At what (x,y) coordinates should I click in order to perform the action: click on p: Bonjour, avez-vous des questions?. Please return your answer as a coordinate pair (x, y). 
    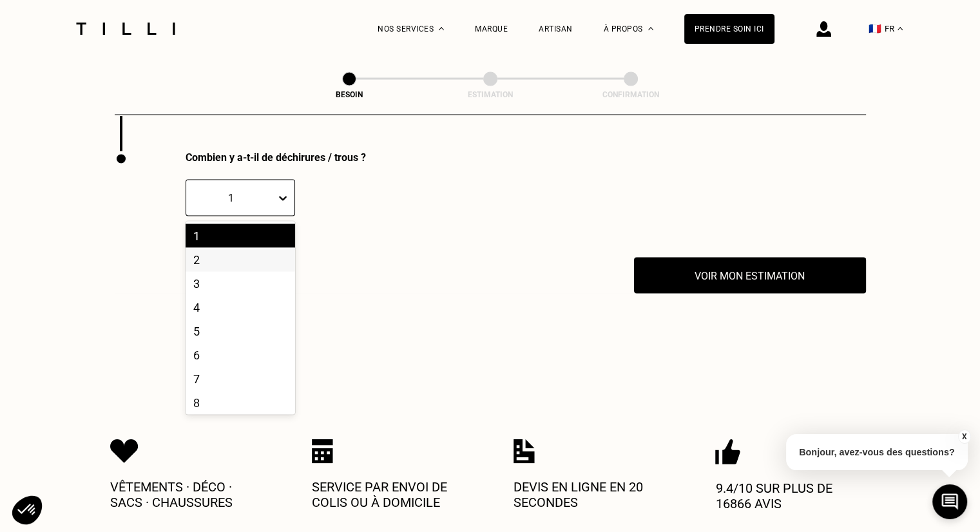
    Looking at the image, I should click on (876, 452).